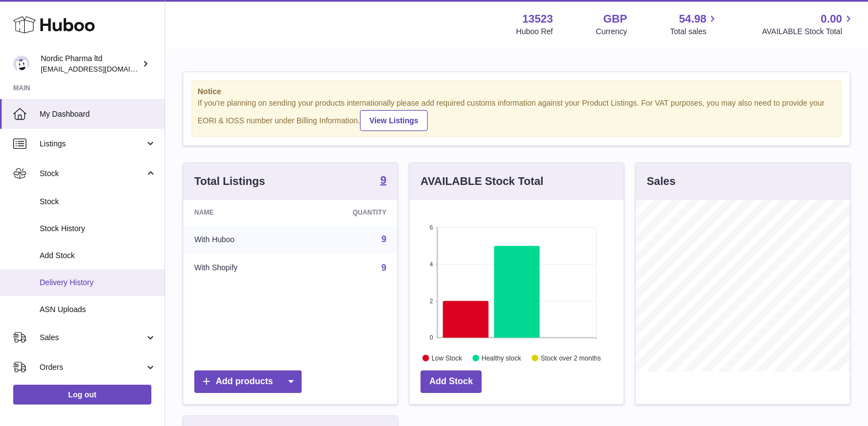  What do you see at coordinates (393, 121) in the screenshot?
I see `a: View Listings` at bounding box center [393, 121].